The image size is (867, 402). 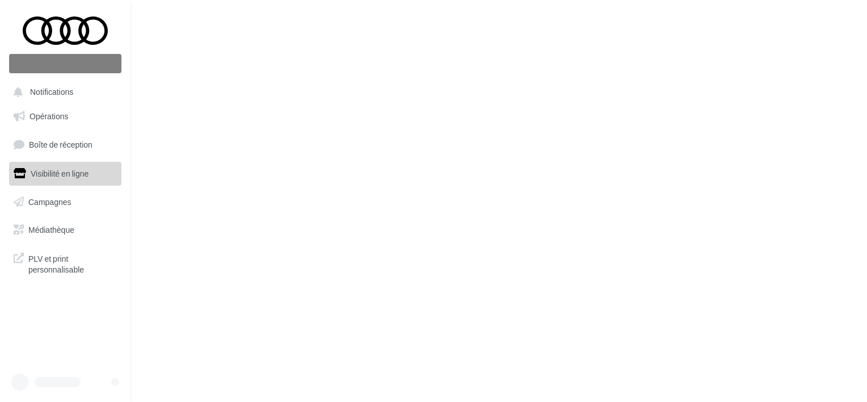 I want to click on div: Nouvelle campagne, so click(x=65, y=64).